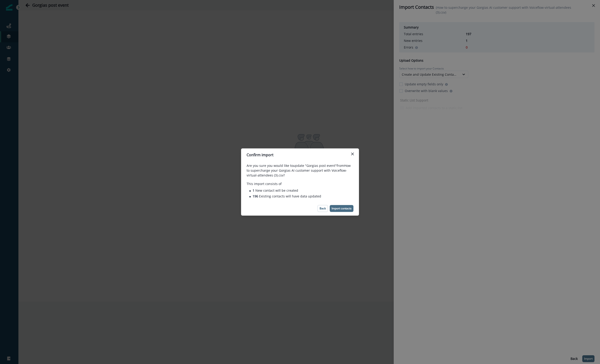 The width and height of the screenshot is (600, 364). I want to click on p: Confirm import, so click(260, 155).